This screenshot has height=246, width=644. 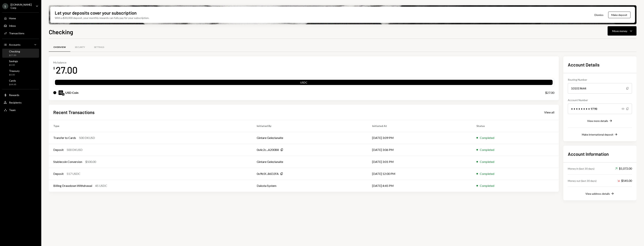 I want to click on div: View more details, so click(x=598, y=121).